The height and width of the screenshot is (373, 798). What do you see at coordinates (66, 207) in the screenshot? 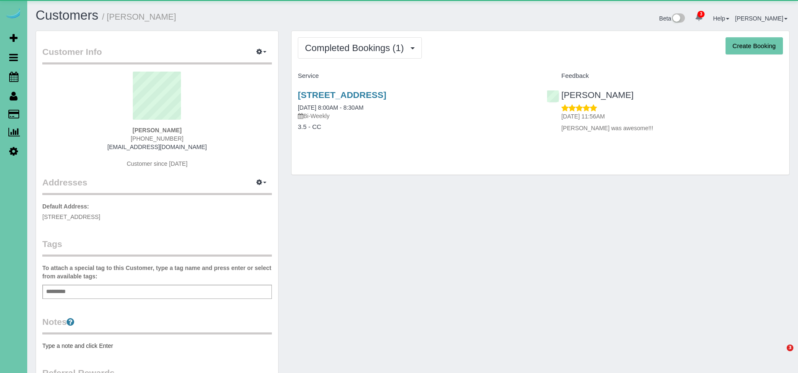
I see `label: Default Address:` at bounding box center [66, 207].